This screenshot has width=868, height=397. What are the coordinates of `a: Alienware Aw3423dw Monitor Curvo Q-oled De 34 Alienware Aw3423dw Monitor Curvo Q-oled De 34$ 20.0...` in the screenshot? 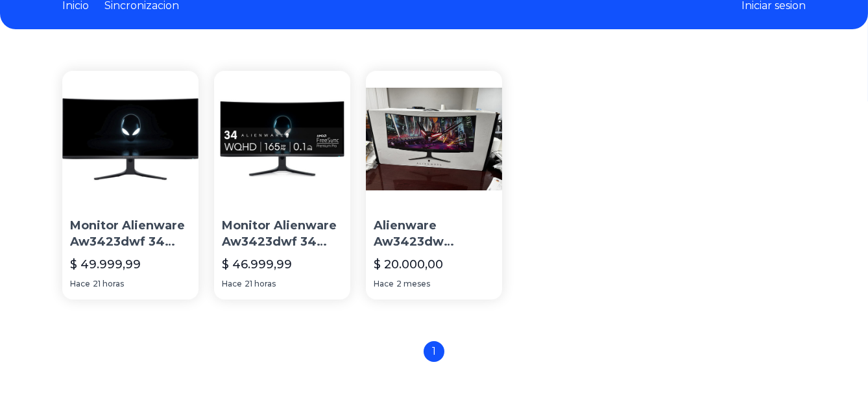 It's located at (434, 185).